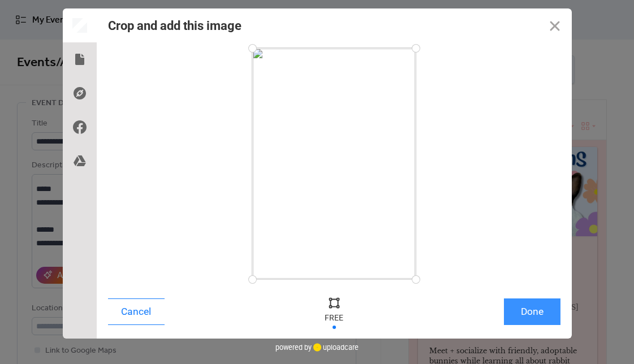 Image resolution: width=634 pixels, height=364 pixels. What do you see at coordinates (136, 311) in the screenshot?
I see `button: Cancel` at bounding box center [136, 311].